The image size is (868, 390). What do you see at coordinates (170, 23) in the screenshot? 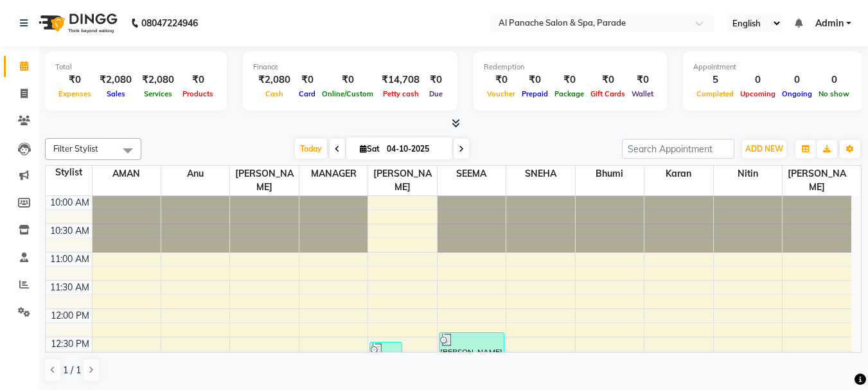
I see `b: 08047224946` at bounding box center [170, 23].